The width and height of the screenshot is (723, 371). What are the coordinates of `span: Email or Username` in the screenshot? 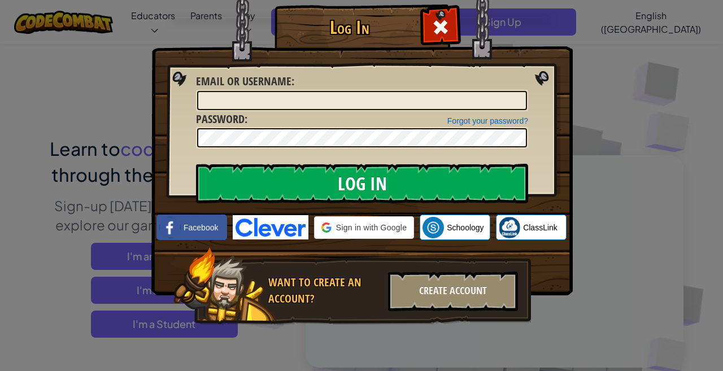 It's located at (244, 81).